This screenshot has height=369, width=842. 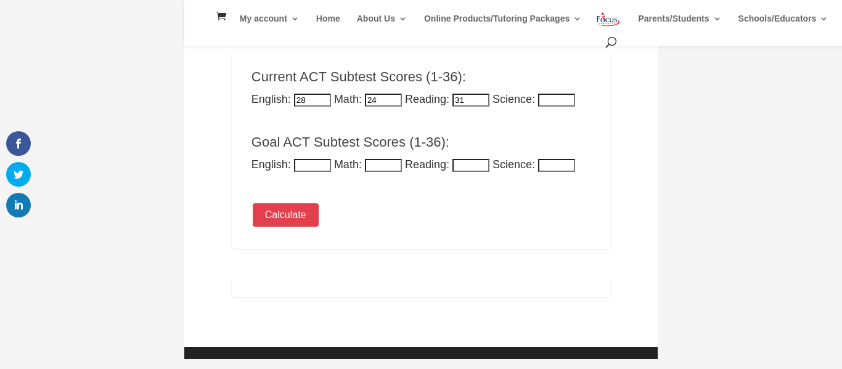 I want to click on h3: Current ACT Subtest Scores (1-36):, so click(x=421, y=80).